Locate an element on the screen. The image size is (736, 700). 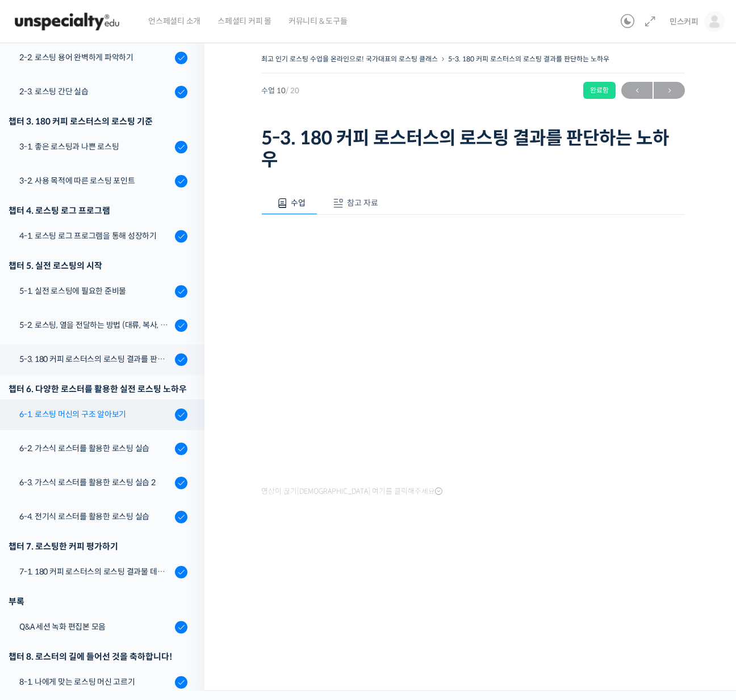
span: 설정 is located at coordinates (183, 382).